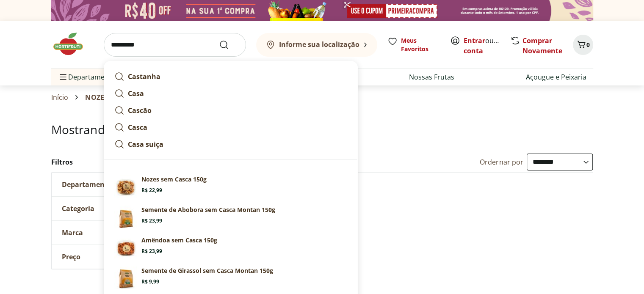 This screenshot has height=294, width=644. Describe the element at coordinates (179, 241) in the screenshot. I see `p: Amêndoa sem Casca 150g` at that location.